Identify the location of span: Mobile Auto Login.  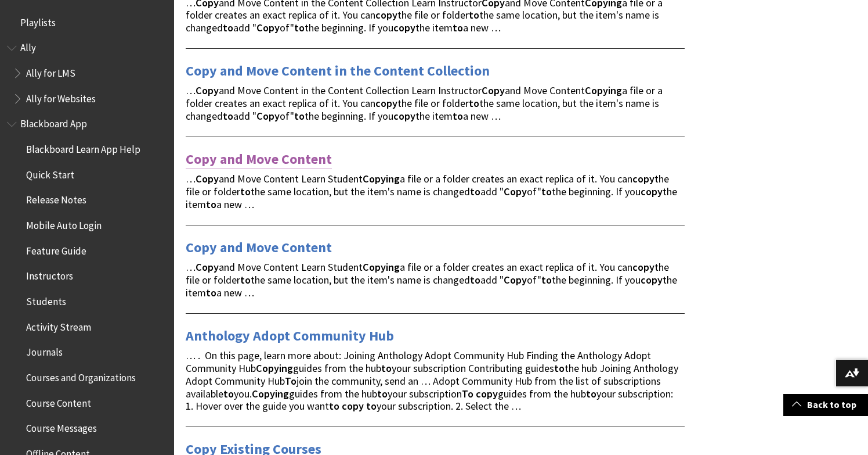
(64, 223).